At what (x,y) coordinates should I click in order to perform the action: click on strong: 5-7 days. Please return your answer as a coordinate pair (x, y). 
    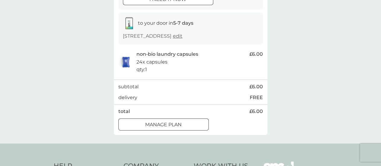
    Looking at the image, I should click on (183, 23).